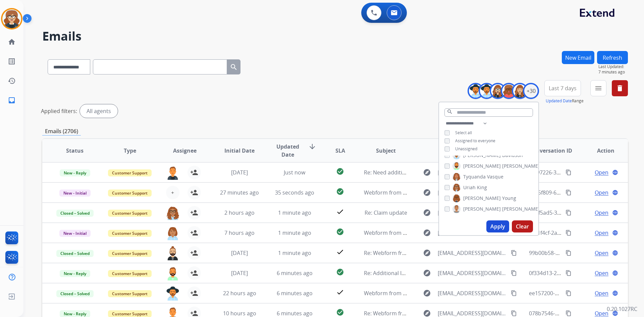 The height and width of the screenshot is (317, 644). I want to click on span: 078b7546-b7dd-4765-8247-cf53902cf9af, so click(579, 313).